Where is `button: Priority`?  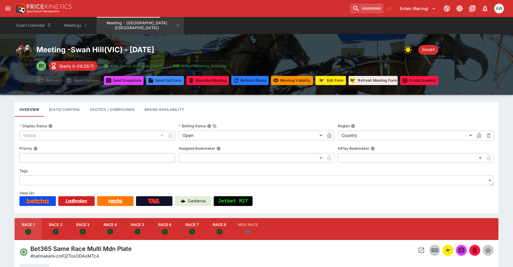
button: Priority is located at coordinates (36, 149).